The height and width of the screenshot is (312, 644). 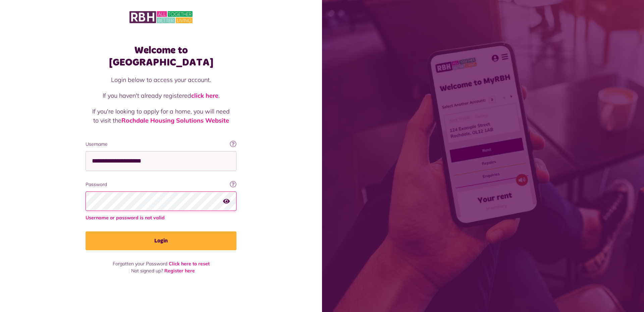 I want to click on a: Register here, so click(x=179, y=271).